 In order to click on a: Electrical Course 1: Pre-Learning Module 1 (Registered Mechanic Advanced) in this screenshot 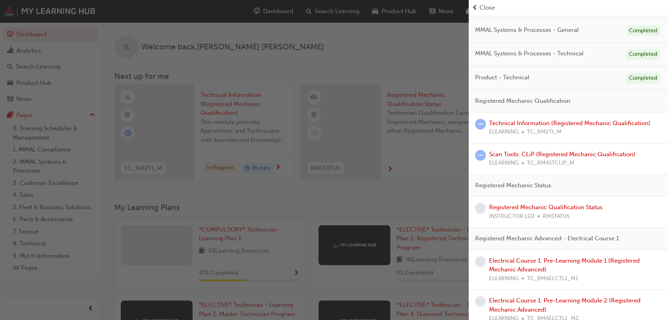, I will do `click(565, 265)`.